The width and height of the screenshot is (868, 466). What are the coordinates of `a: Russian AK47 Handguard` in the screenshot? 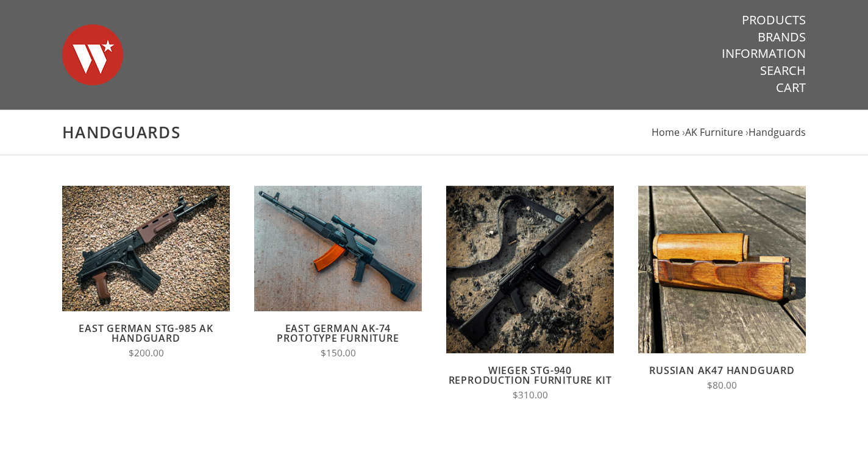 It's located at (722, 371).